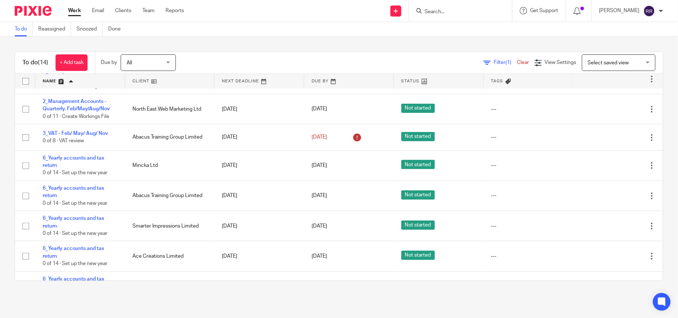  What do you see at coordinates (76, 117) in the screenshot?
I see `span: 0 of 11 · Create Workings File` at bounding box center [76, 117].